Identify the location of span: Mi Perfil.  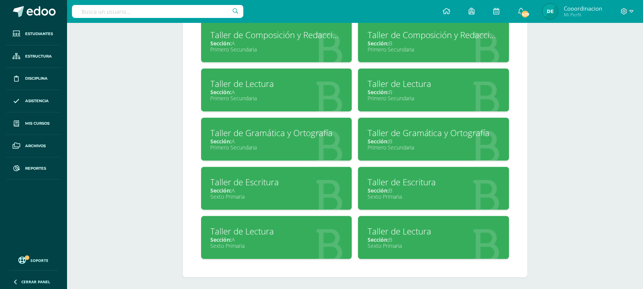
(583, 14).